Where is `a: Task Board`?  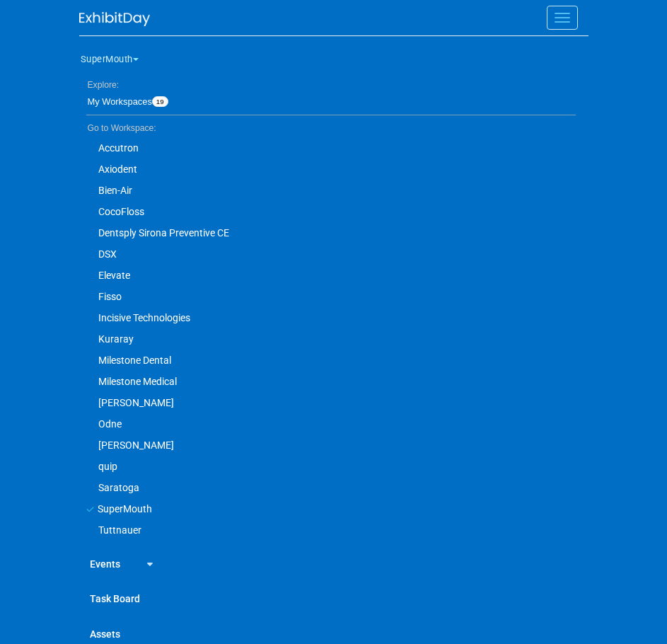
a: Task Board is located at coordinates (334, 598).